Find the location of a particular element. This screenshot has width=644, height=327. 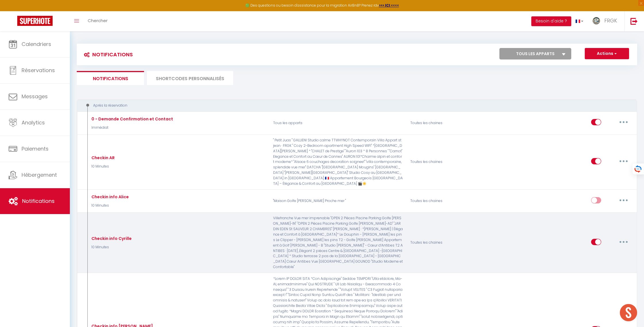

strong: >>> ICI <<<< is located at coordinates (389, 5).